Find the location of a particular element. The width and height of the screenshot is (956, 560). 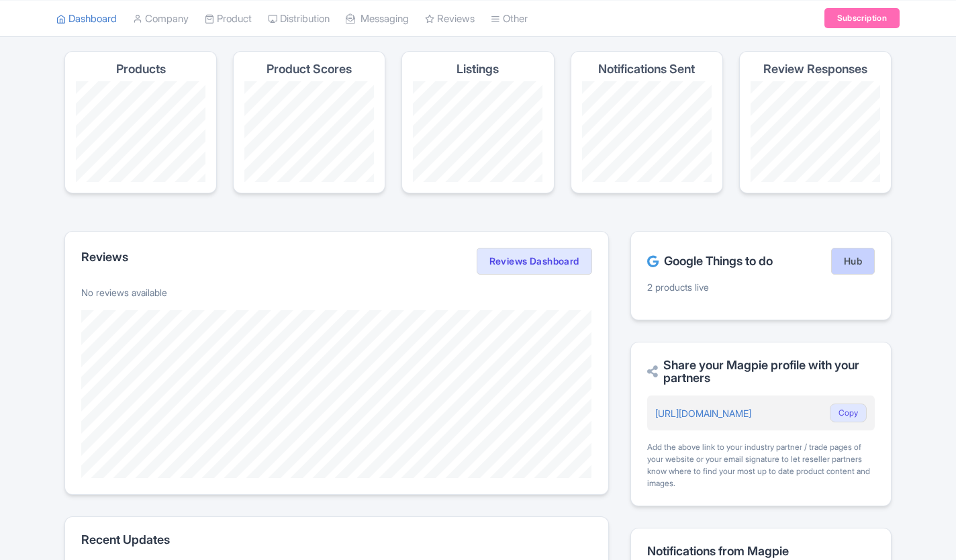

a: Reviews Dashboard is located at coordinates (534, 261).